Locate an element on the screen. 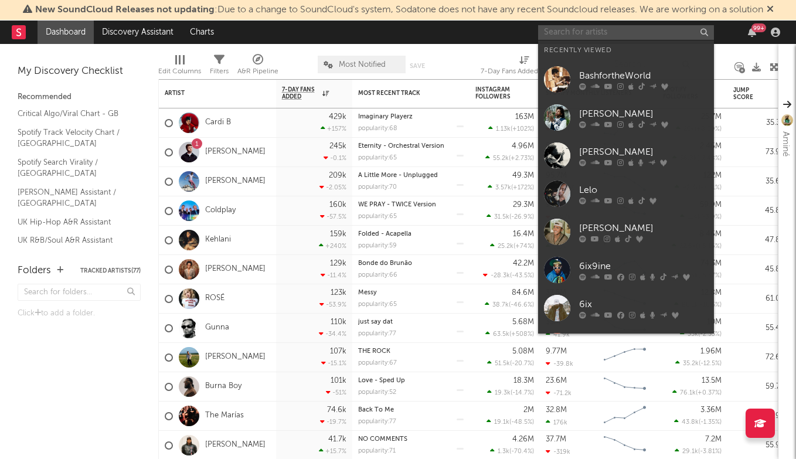  div: 9.77M is located at coordinates (556, 351).